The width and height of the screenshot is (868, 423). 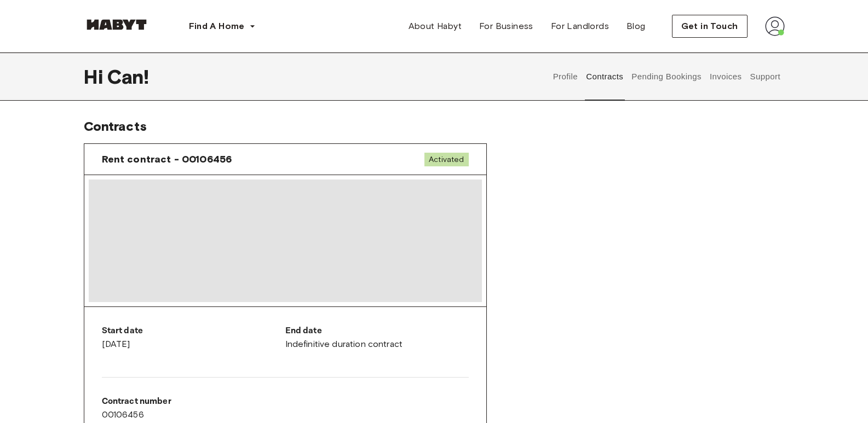 What do you see at coordinates (117, 25) in the screenshot?
I see `img: Habyt` at bounding box center [117, 25].